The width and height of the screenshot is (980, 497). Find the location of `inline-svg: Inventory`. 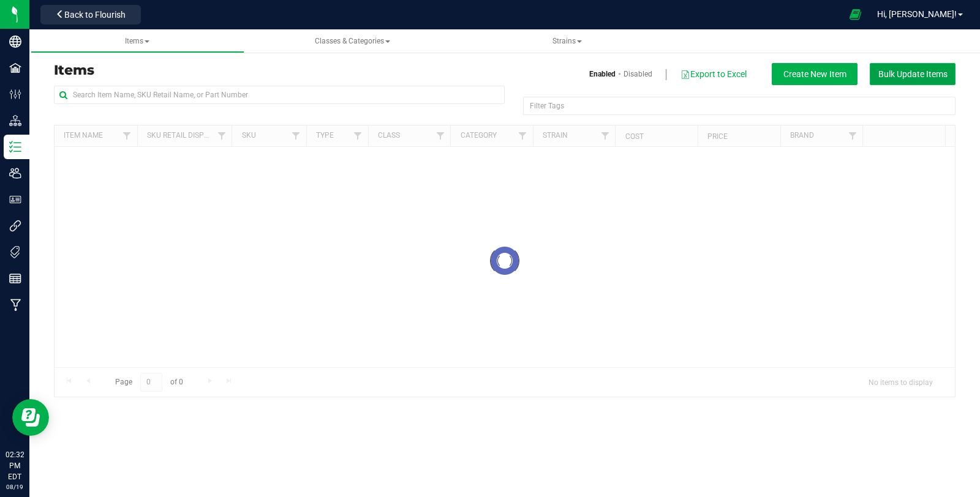

inline-svg: Inventory is located at coordinates (16, 147).